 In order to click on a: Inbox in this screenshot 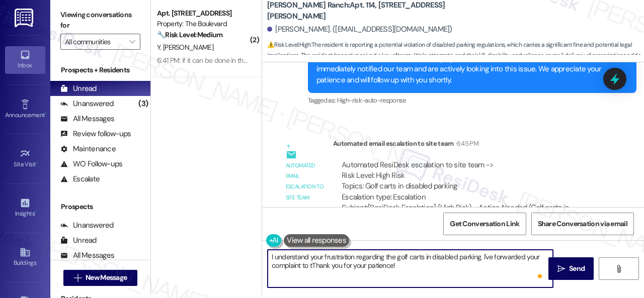, I will do `click(25, 60)`.